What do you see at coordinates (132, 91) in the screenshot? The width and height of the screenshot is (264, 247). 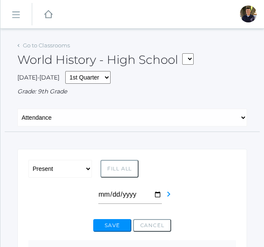 I see `div: Grade: 9th Grade` at bounding box center [132, 91].